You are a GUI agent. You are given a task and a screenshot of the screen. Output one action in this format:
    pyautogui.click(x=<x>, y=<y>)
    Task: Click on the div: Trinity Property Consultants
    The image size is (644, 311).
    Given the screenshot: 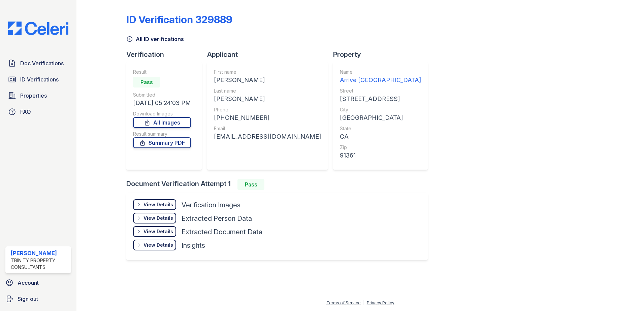 What is the action you would take?
    pyautogui.click(x=39, y=264)
    